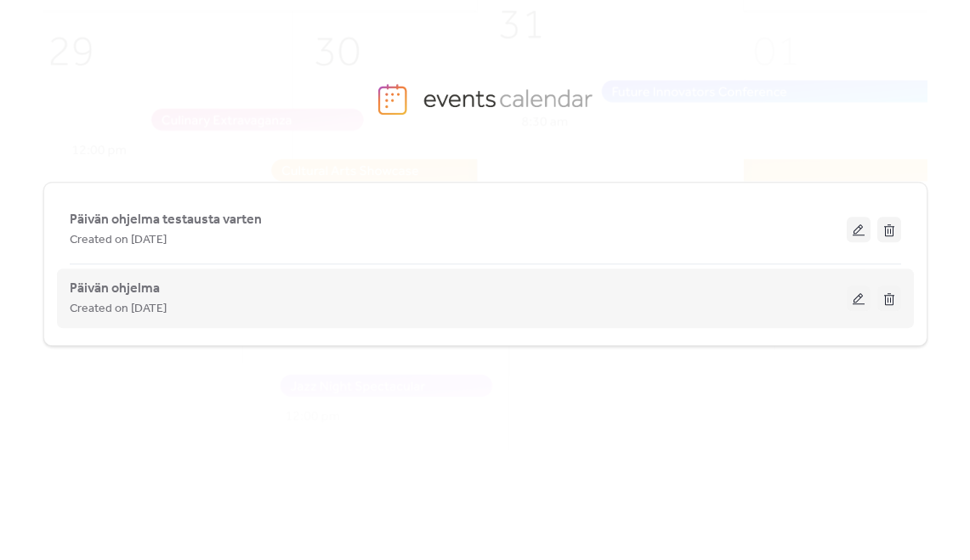  What do you see at coordinates (115, 288) in the screenshot?
I see `a: Päivän ohjelma` at bounding box center [115, 288].